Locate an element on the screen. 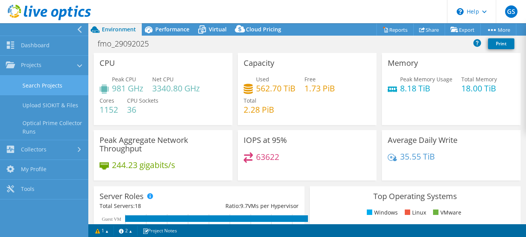 Image resolution: width=526 pixels, height=237 pixels. h4: 3340.80 GHz is located at coordinates (176, 88).